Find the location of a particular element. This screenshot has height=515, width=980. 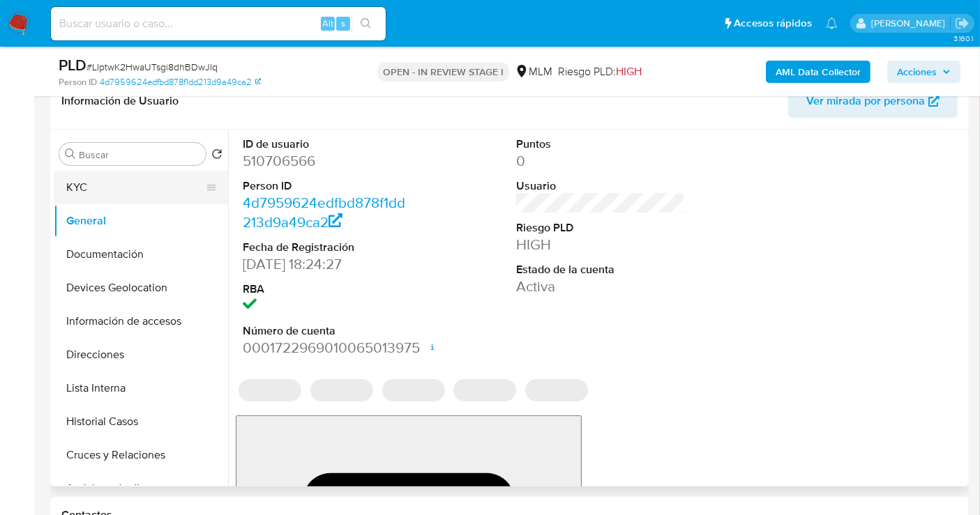

button: Direcciones is located at coordinates (141, 354).